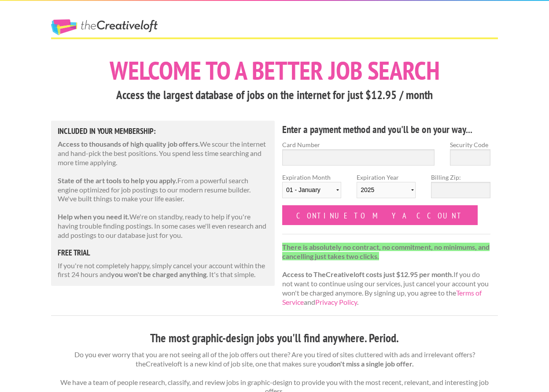  Describe the element at coordinates (312, 189) in the screenshot. I see `label: Expiration Month` at that location.